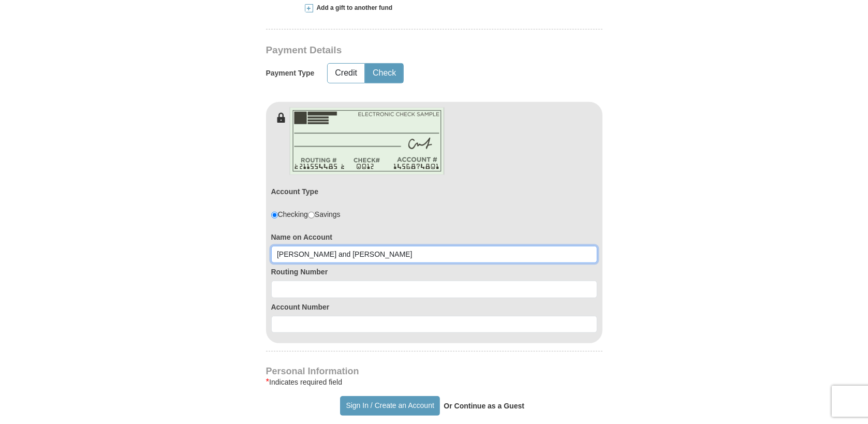 The height and width of the screenshot is (424, 868). What do you see at coordinates (346, 73) in the screenshot?
I see `button: Credit` at bounding box center [346, 73].